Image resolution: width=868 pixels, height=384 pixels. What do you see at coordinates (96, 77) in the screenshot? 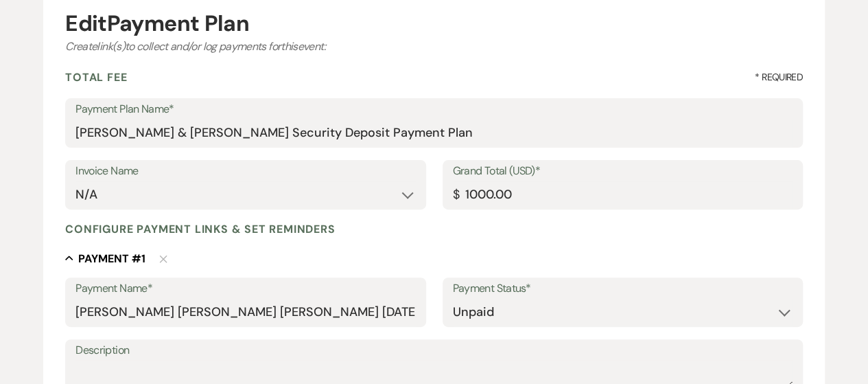
I see `h4: Total Fee` at bounding box center [96, 77].